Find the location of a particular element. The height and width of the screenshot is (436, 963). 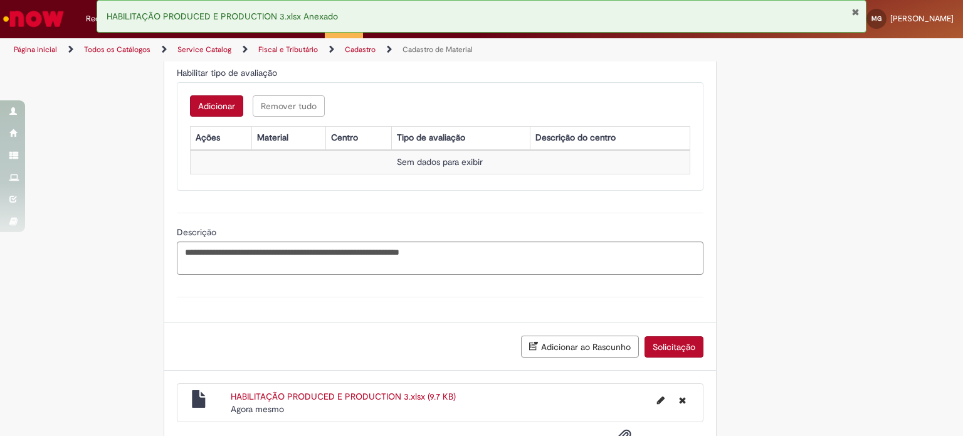

a: Cadastro de Material is located at coordinates (437, 50).